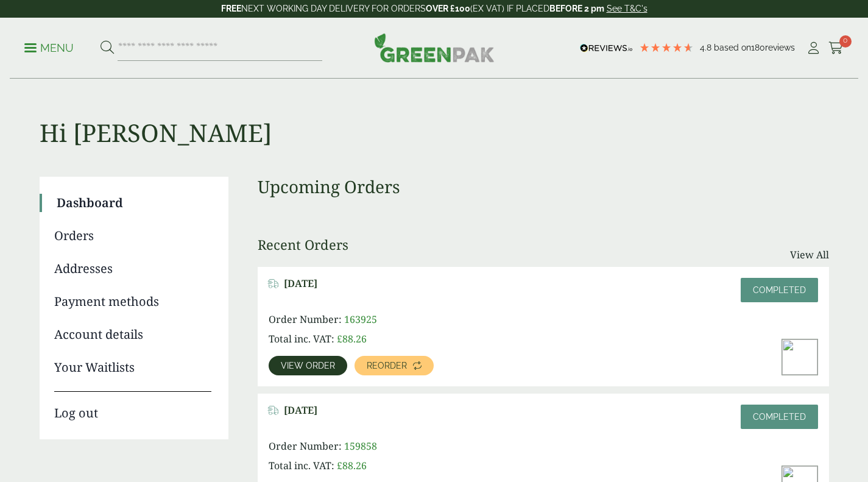 Image resolution: width=868 pixels, height=482 pixels. Describe the element at coordinates (666, 47) in the screenshot. I see `div: 4.78 Stars` at that location.